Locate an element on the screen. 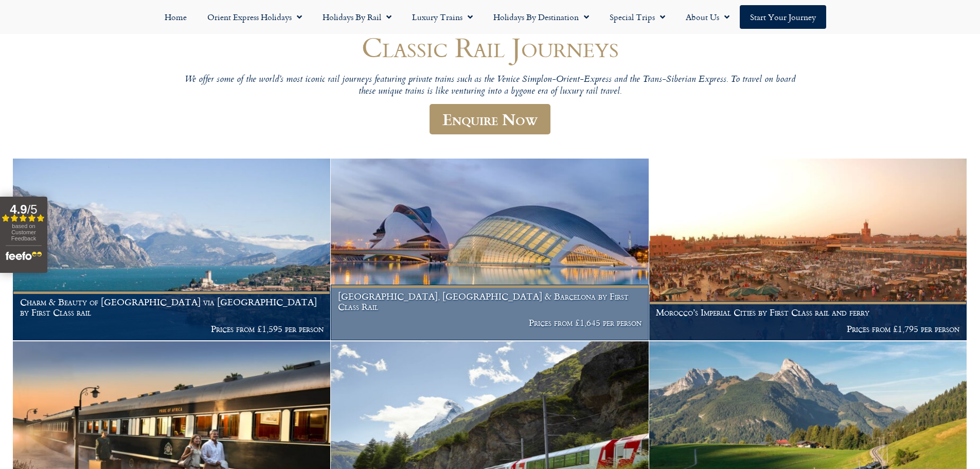 Image resolution: width=980 pixels, height=469 pixels. a: Holidays by Destination is located at coordinates (541, 17).